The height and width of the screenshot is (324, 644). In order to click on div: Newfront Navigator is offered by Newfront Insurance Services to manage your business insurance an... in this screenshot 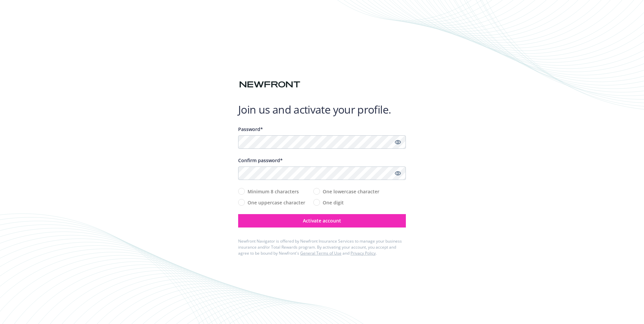, I will do `click(322, 247)`.